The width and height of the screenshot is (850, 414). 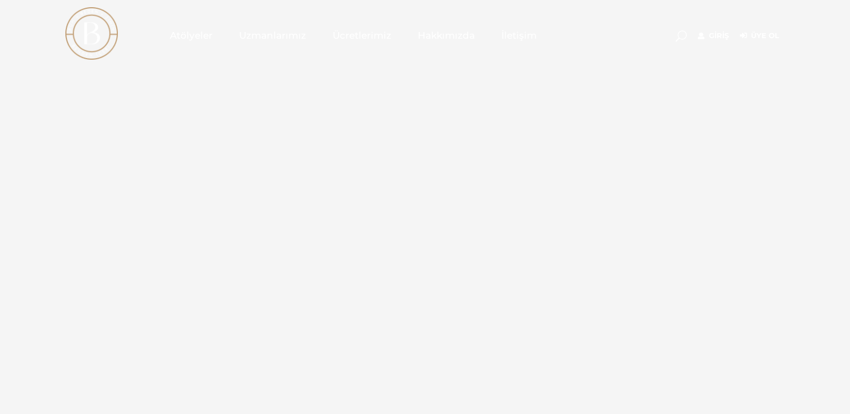 What do you see at coordinates (362, 35) in the screenshot?
I see `a: Ücretlerimiz` at bounding box center [362, 35].